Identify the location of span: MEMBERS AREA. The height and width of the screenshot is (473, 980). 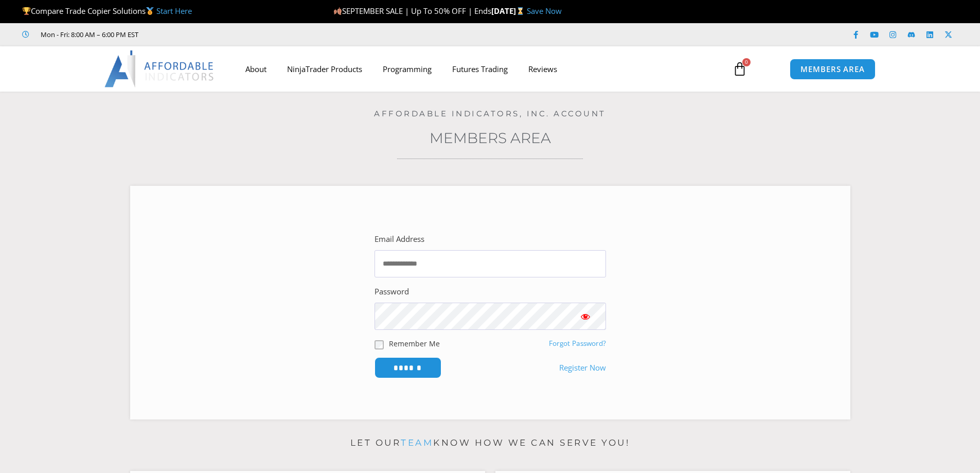
(832, 69).